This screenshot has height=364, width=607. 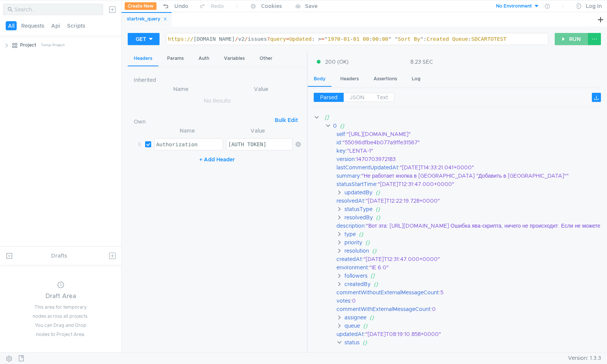 What do you see at coordinates (388, 293) in the screenshot?
I see `div: commentWithoutExternalMessageCount` at bounding box center [388, 293].